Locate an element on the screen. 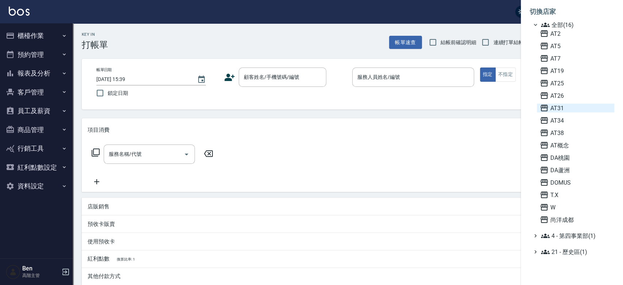  span: 21 - 歷史區(1) is located at coordinates (576, 252).